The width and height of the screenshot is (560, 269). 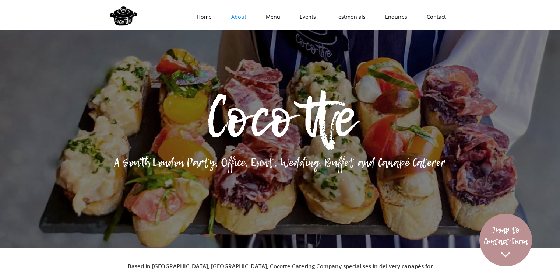 What do you see at coordinates (305, 17) in the screenshot?
I see `a: Events` at bounding box center [305, 17].